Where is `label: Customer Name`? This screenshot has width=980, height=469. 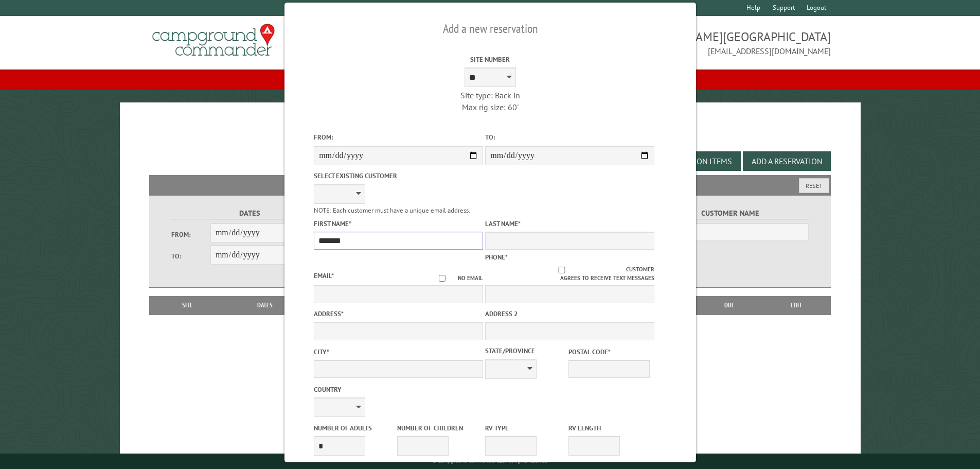
label: Customer Name is located at coordinates (730, 213).